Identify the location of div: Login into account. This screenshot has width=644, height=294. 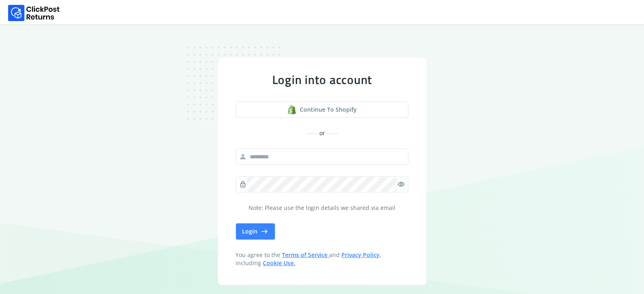
(322, 80).